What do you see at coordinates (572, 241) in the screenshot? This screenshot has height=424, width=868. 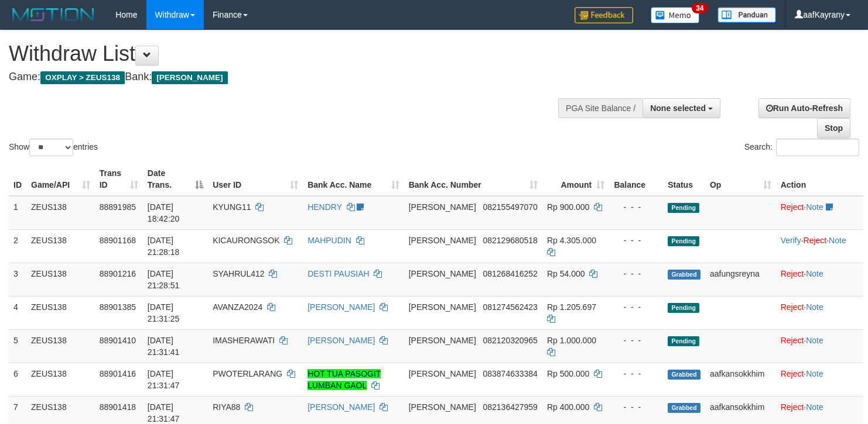 I see `span: Rp 4.305.000` at bounding box center [572, 241].